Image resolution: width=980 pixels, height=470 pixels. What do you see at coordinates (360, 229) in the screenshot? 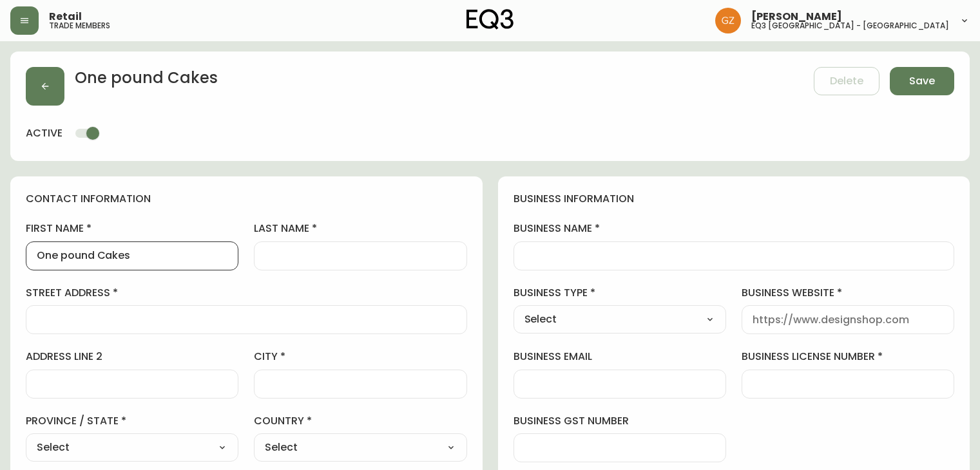
I see `label: last name` at bounding box center [360, 229].